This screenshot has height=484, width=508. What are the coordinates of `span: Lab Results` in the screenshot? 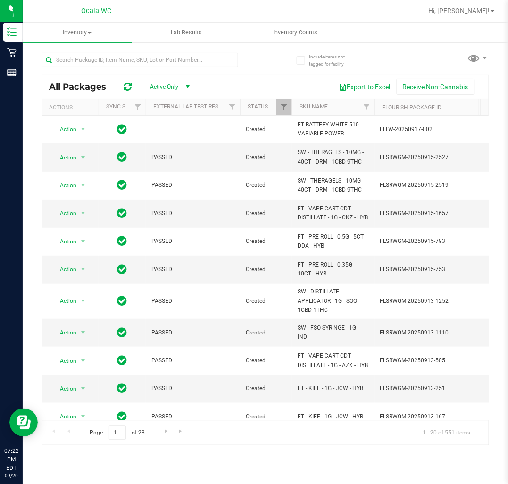 It's located at (186, 33).